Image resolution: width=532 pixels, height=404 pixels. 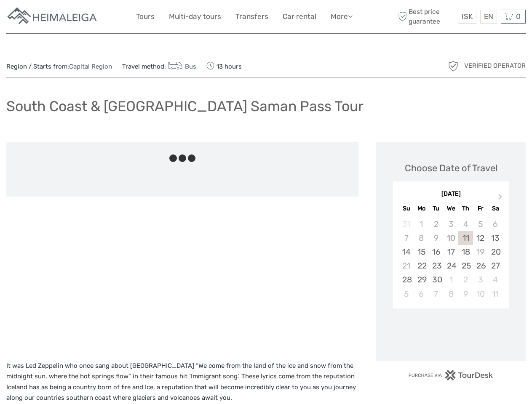 I want to click on img: Apartments in Reykjavik, so click(x=52, y=16).